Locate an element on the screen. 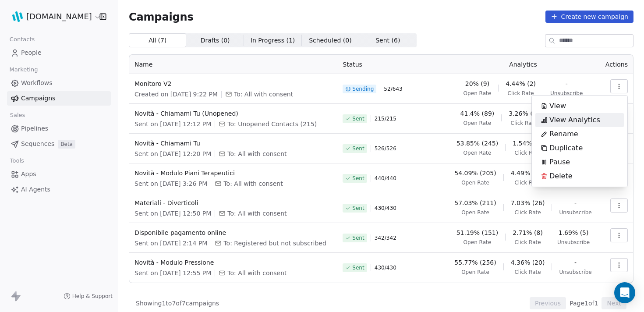  span: Delete is located at coordinates (561, 176).